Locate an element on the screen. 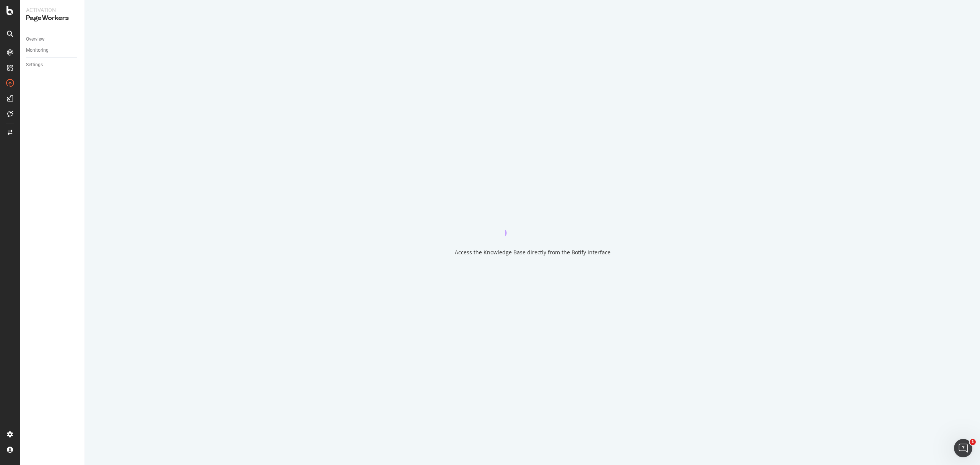 The height and width of the screenshot is (465, 980). a: Overview is located at coordinates (52, 39).